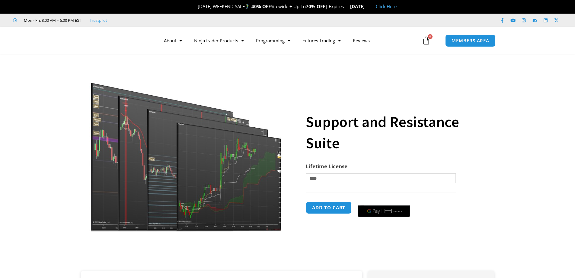 The image size is (575, 278). I want to click on a: About, so click(173, 40).